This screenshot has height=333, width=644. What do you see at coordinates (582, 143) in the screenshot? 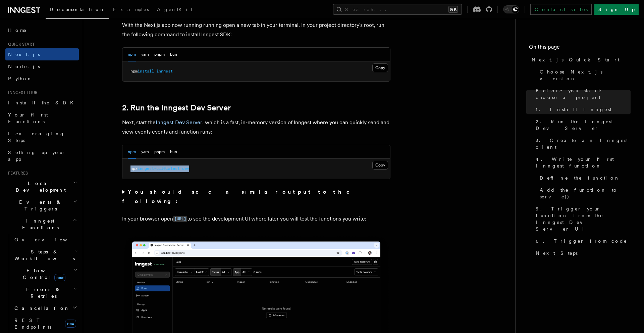
I see `a: 3. Create an Inngest client` at bounding box center [582, 143].